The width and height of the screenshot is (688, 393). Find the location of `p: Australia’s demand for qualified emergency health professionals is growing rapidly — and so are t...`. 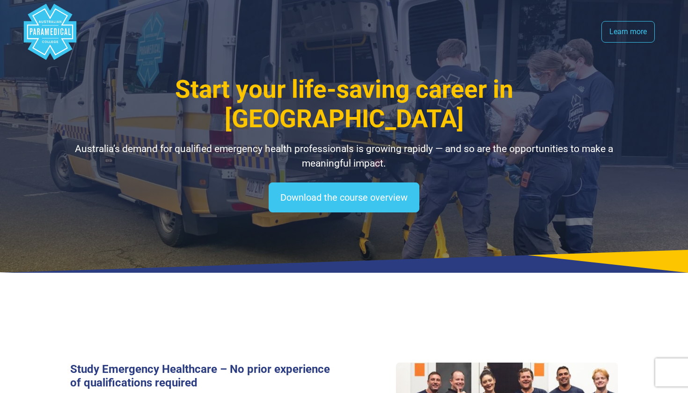

p: Australia’s demand for qualified emergency health professionals is growing rapidly — and so are t... is located at coordinates (344, 156).